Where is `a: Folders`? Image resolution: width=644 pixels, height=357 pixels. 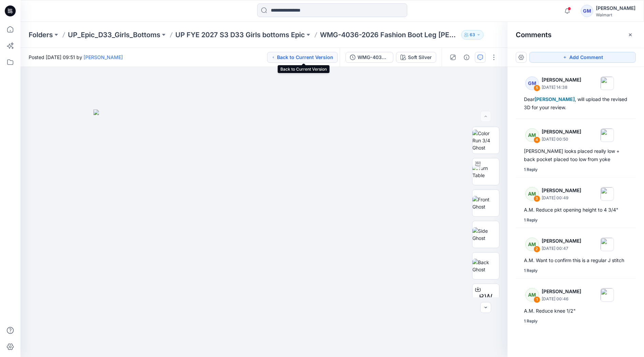
a: Folders is located at coordinates (41, 35).